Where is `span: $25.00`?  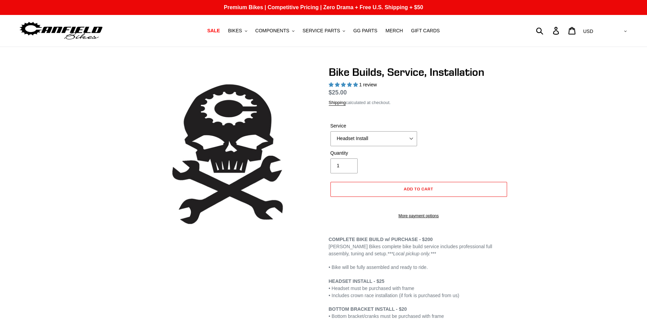
span: $25.00 is located at coordinates (338, 92).